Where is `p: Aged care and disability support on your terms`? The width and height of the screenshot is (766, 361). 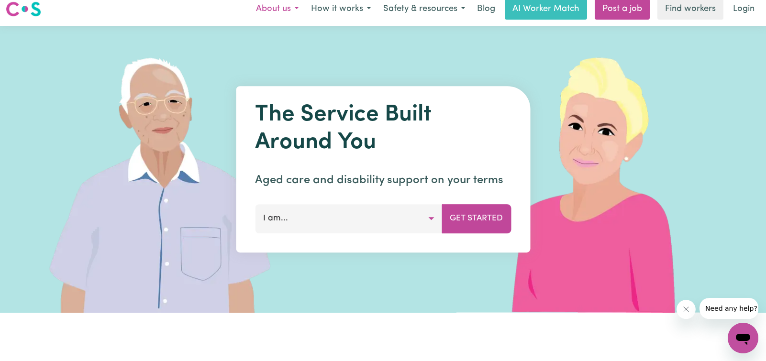
p: Aged care and disability support on your terms is located at coordinates (383, 180).